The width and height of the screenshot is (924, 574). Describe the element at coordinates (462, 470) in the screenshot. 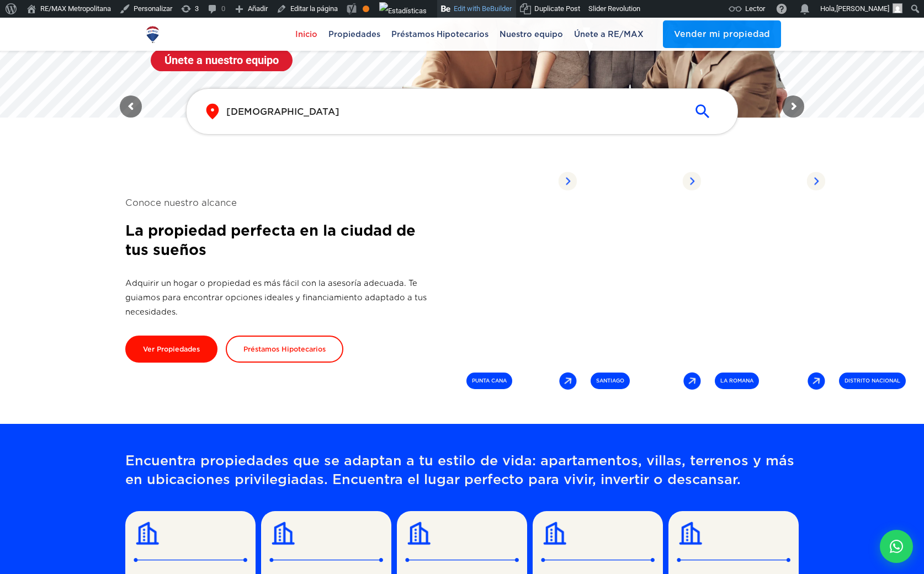

I see `p: Encuentra propiedades que se adaptan a tu estilo de vida` at that location.